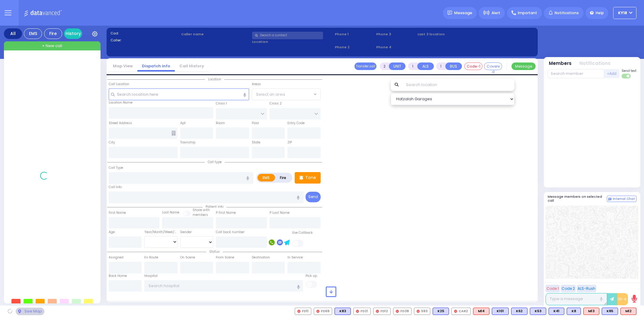 The width and height of the screenshot is (644, 317). Describe the element at coordinates (496, 13) in the screenshot. I see `span: Alert` at that location.